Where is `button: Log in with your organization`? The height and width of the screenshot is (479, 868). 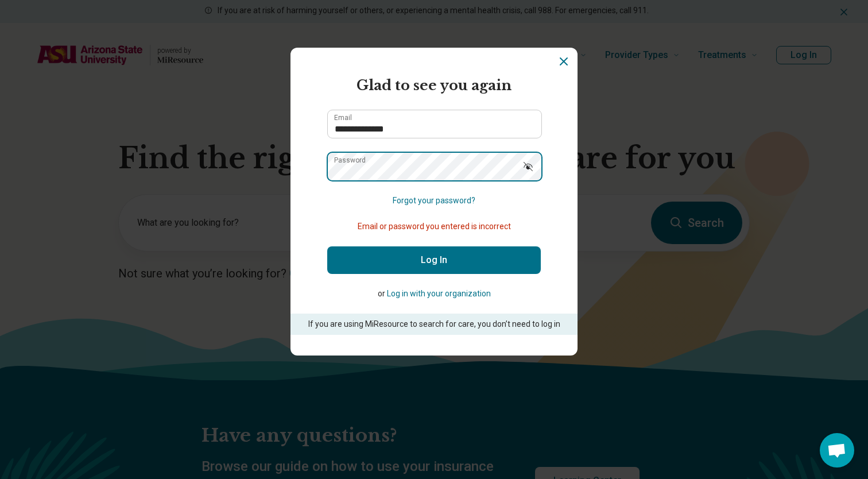 button: Log in with your organization is located at coordinates (438, 293).